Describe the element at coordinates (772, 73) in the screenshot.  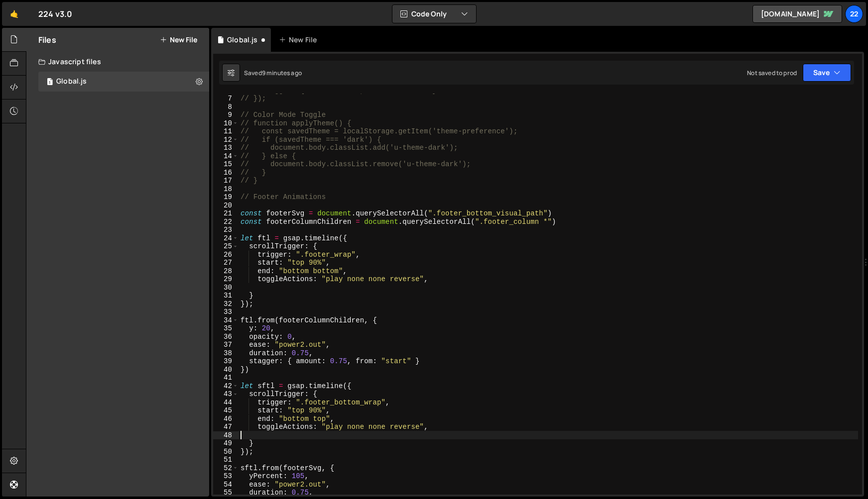
I see `div: Not saved to prod` at that location.